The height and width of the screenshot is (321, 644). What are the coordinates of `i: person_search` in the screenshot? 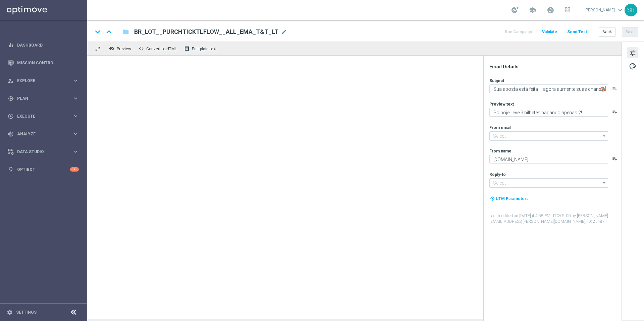 It's located at (11, 81).